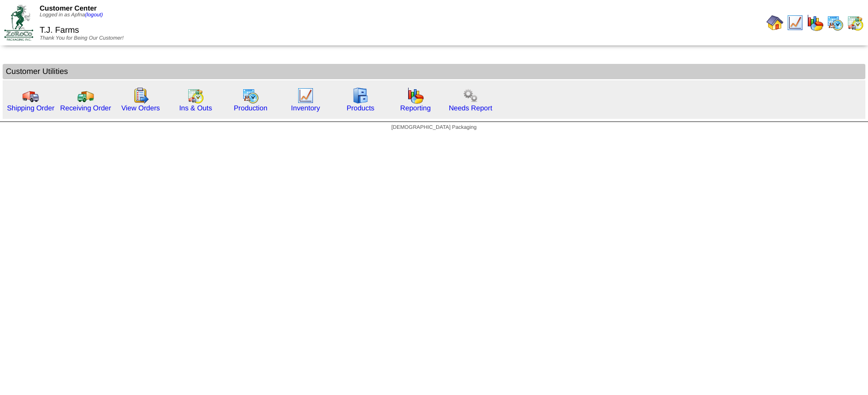 The height and width of the screenshot is (395, 868). I want to click on a: Inventory, so click(305, 108).